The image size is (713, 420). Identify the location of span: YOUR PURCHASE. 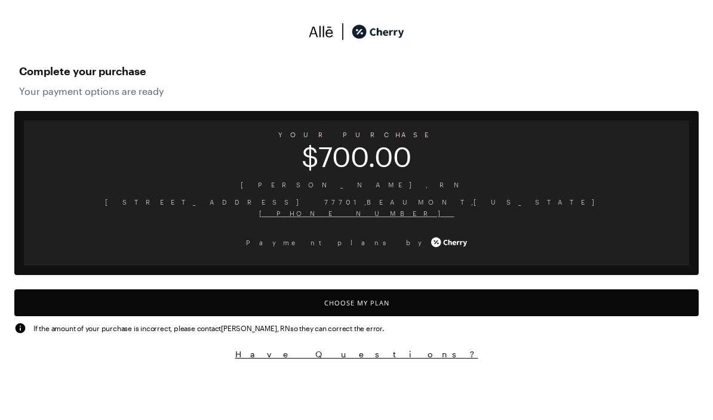
(356, 134).